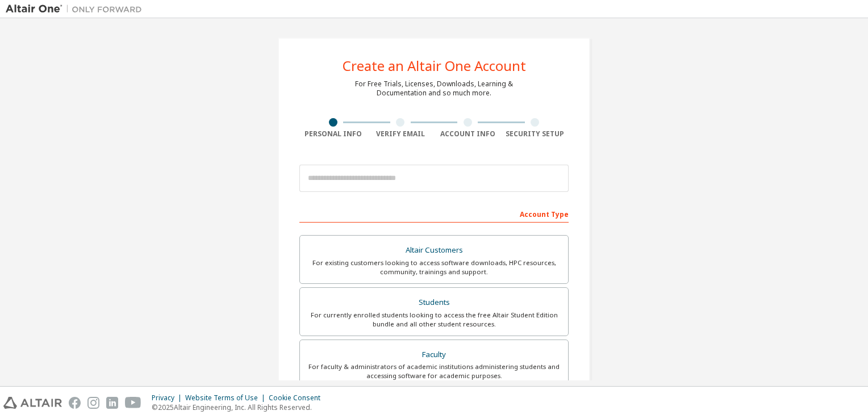 This screenshot has height=419, width=868. Describe the element at coordinates (434, 371) in the screenshot. I see `div: For faculty & administrators of academic institutions administering students and accessing softwa...` at that location.